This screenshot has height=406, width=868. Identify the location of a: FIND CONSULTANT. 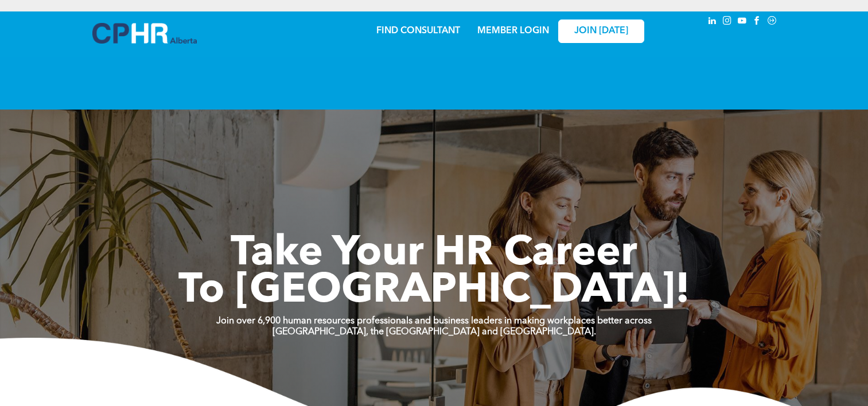
(418, 31).